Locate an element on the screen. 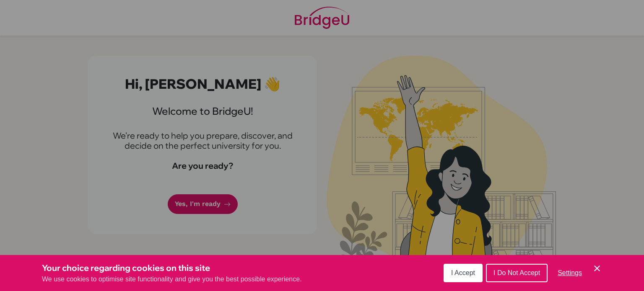 The width and height of the screenshot is (644, 291). span: I Accept is located at coordinates (463, 272).